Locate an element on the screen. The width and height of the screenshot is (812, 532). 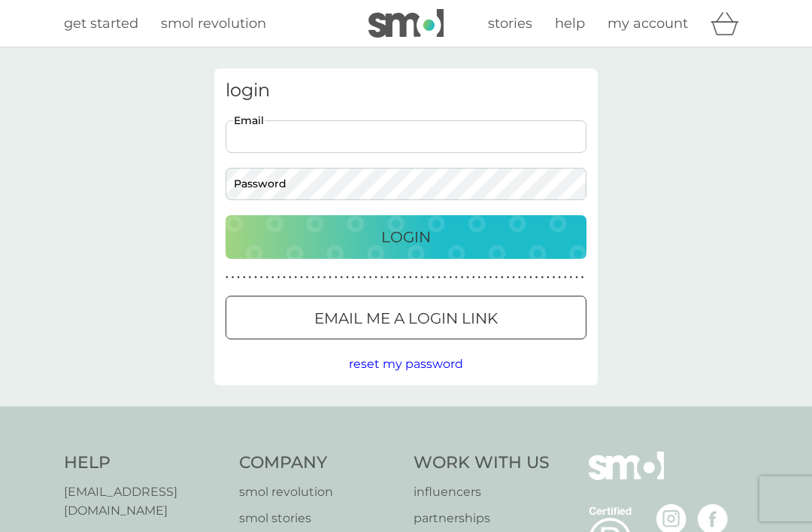
h4: Work With Us is located at coordinates (482, 462).